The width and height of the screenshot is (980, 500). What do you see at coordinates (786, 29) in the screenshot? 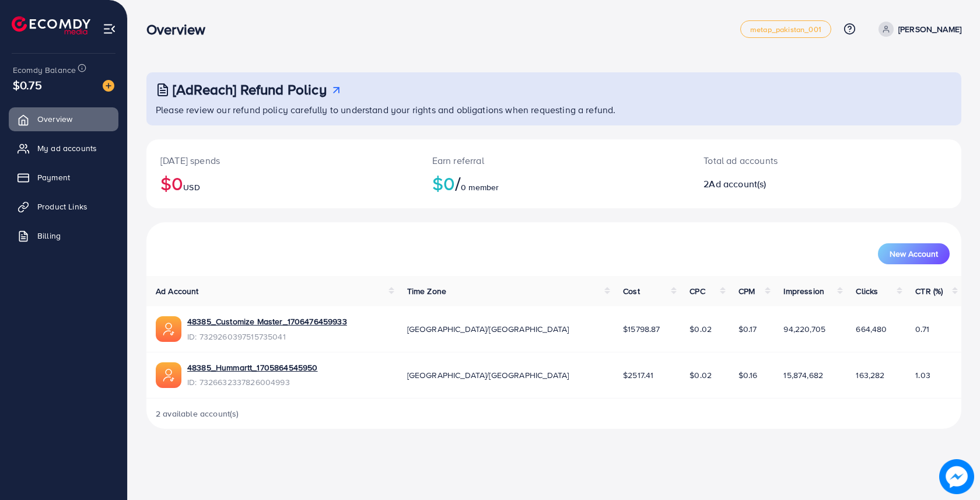
I see `a: metap_pakistan_001` at bounding box center [786, 29].